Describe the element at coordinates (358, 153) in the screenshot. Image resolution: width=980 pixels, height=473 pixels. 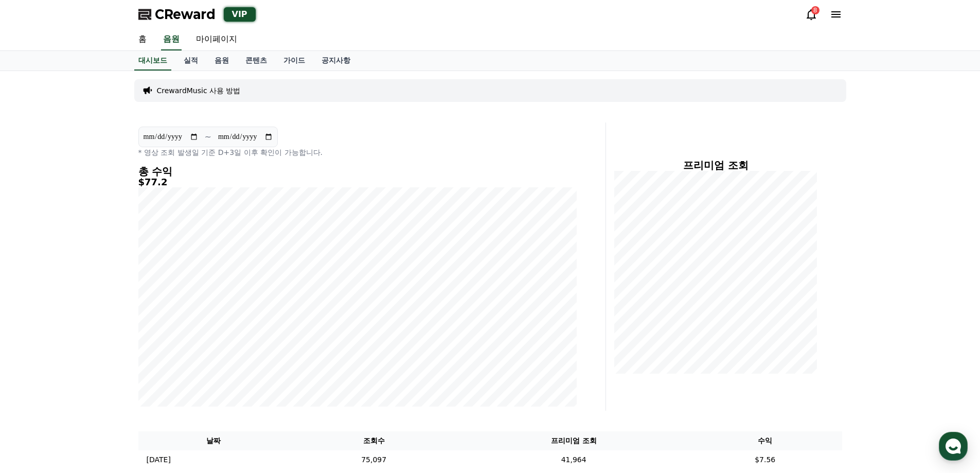
I see `p: * 영상 조회 발생일 기준 D+3일 이후 확인이 가능합니다.` at that location.